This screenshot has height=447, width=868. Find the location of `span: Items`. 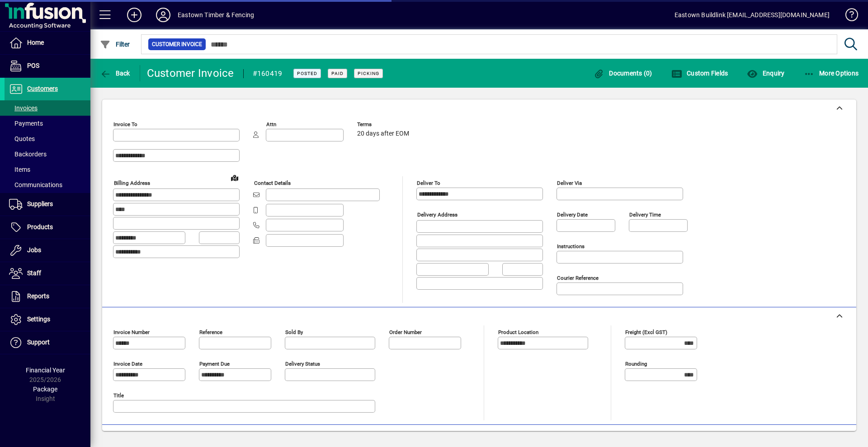

span: Items is located at coordinates (19, 170).